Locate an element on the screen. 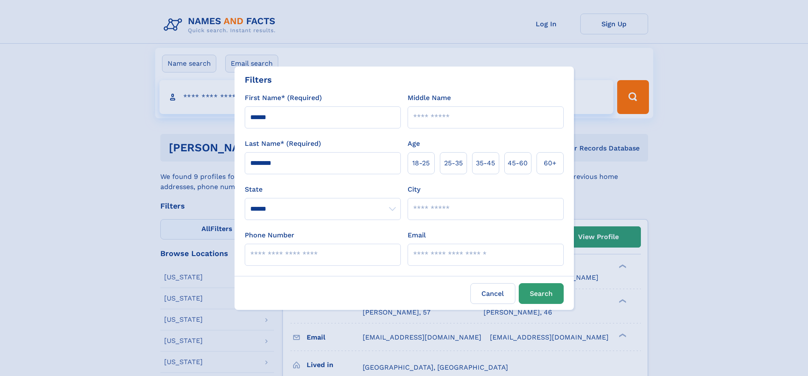 This screenshot has height=376, width=808. span: 60+ is located at coordinates (550, 163).